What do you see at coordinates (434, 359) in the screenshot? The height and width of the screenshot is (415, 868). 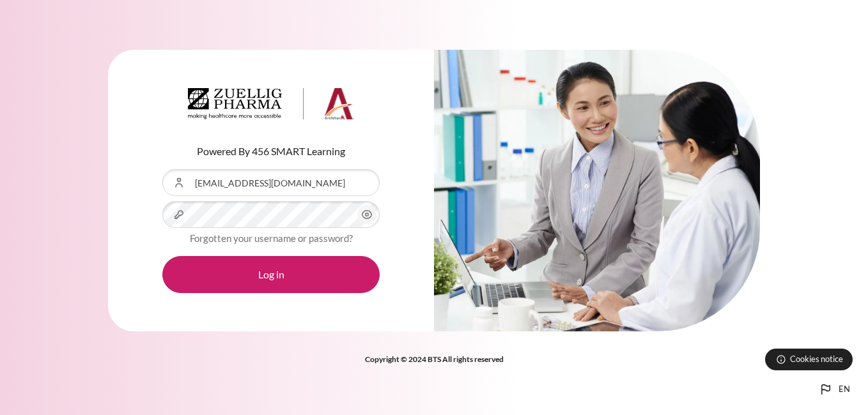 I see `strong: Copyright © 2024 BTS All rights reserved` at bounding box center [434, 359].